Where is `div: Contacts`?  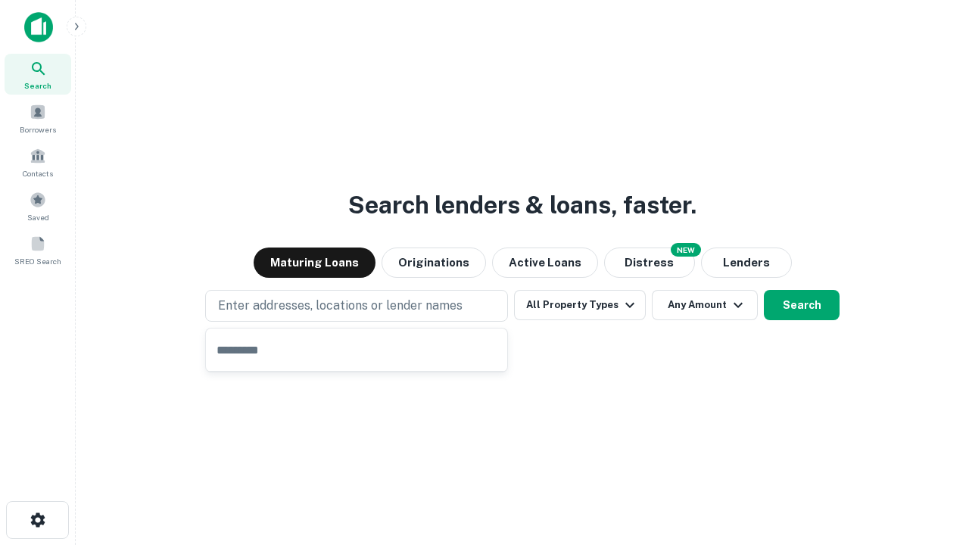 div: Contacts is located at coordinates (38, 162).